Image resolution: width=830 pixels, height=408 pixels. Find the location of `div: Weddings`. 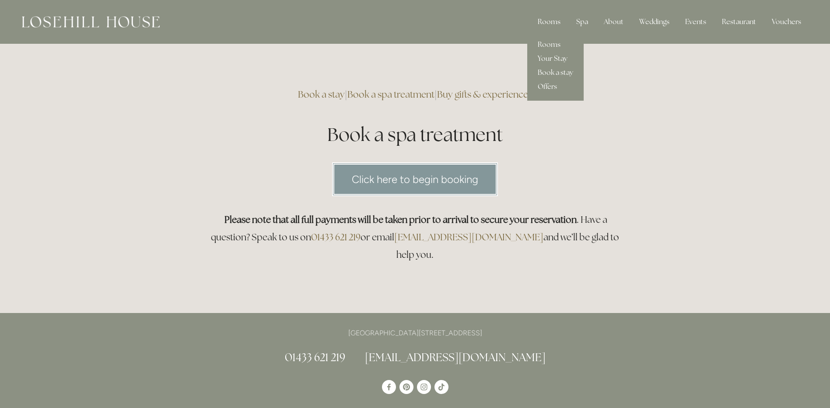

div: Weddings is located at coordinates (654, 22).